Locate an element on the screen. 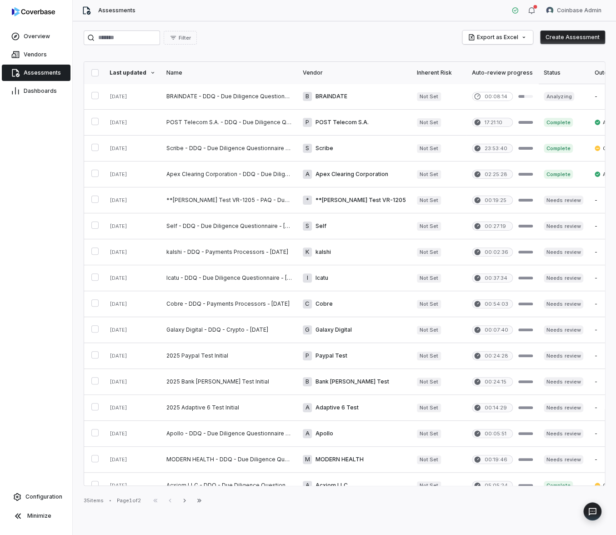  button: Filter is located at coordinates (180, 38).